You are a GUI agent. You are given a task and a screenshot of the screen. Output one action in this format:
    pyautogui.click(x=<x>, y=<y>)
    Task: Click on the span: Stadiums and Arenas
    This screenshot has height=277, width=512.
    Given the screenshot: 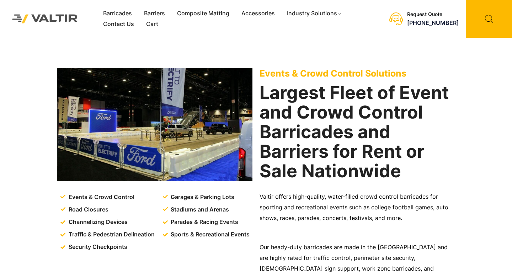 What is the action you would take?
    pyautogui.click(x=199, y=209)
    